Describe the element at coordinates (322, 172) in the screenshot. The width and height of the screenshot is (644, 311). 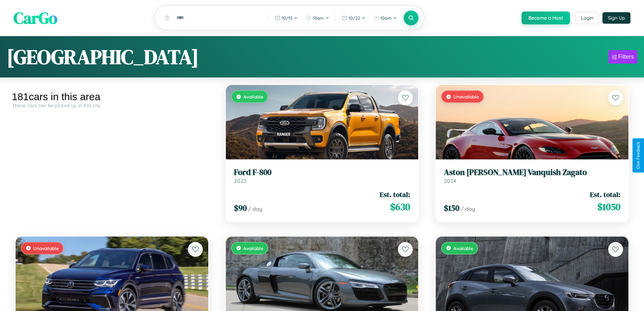
I see `h3: Ford F-800` at that location.